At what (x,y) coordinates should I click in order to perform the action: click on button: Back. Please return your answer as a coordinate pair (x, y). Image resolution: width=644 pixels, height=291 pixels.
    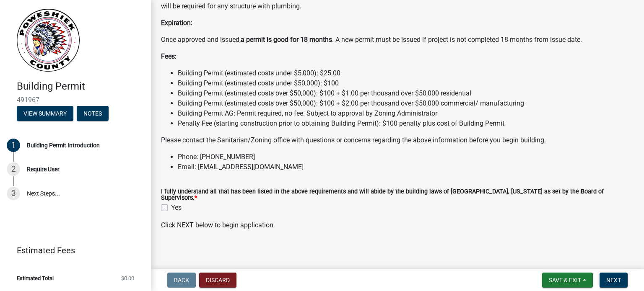
    Looking at the image, I should click on (181, 280).